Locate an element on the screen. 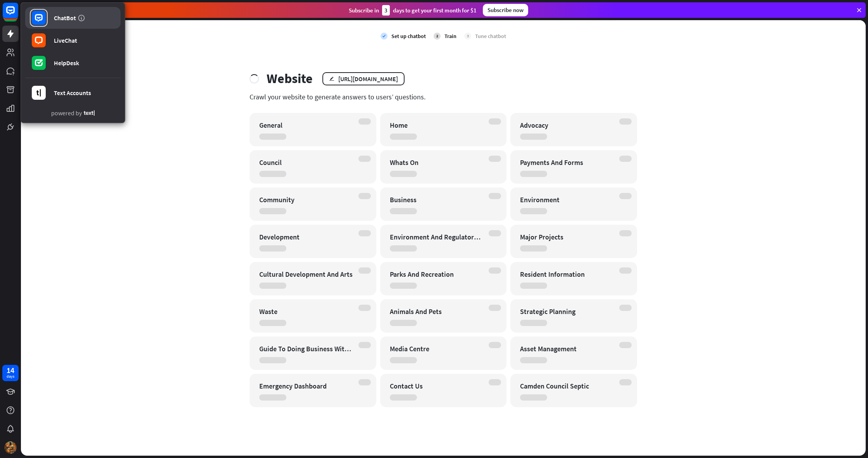 This screenshot has height=458, width=868. div: Environment is located at coordinates (567, 199).